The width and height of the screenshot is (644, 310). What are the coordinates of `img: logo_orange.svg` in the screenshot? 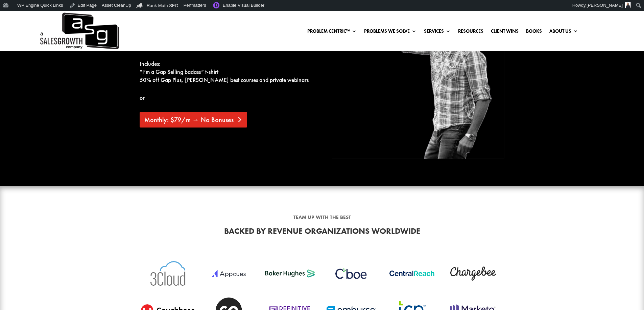 It's located at (14, 14).